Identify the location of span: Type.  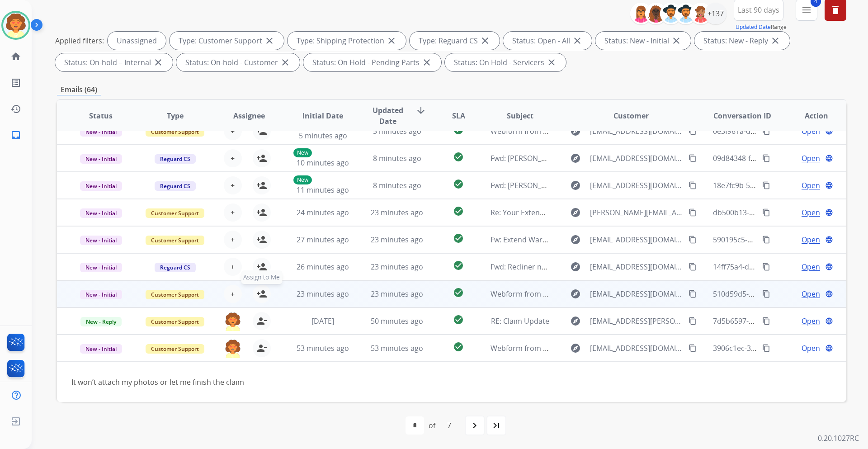
(175, 116).